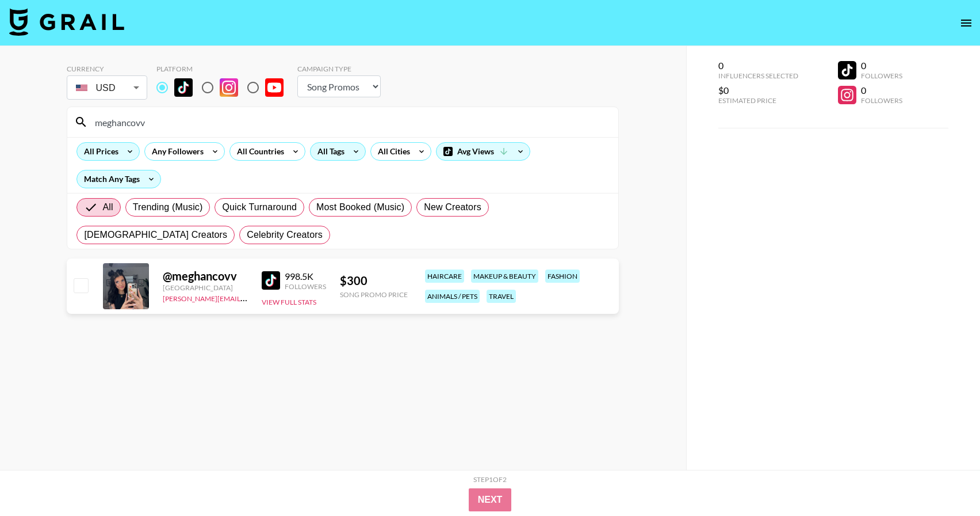 Image resolution: width=980 pixels, height=516 pixels. I want to click on div: Song Promo Price, so click(374, 294).